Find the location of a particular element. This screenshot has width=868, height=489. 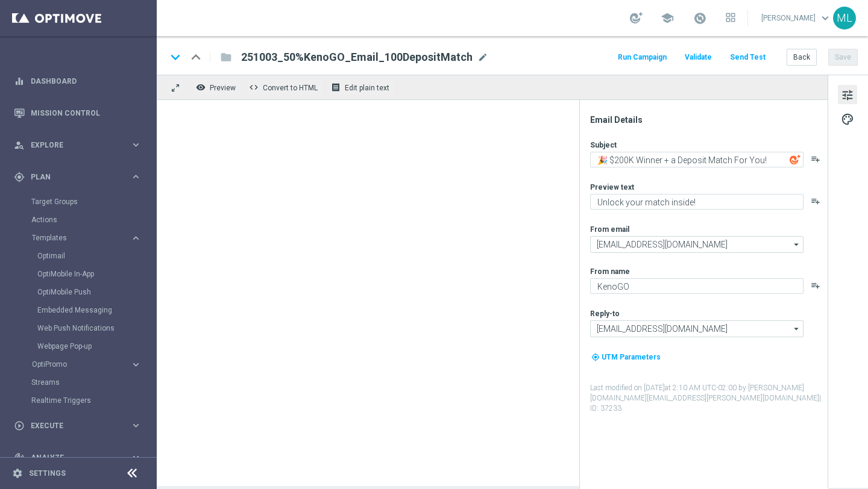

button: Save is located at coordinates (842, 57).